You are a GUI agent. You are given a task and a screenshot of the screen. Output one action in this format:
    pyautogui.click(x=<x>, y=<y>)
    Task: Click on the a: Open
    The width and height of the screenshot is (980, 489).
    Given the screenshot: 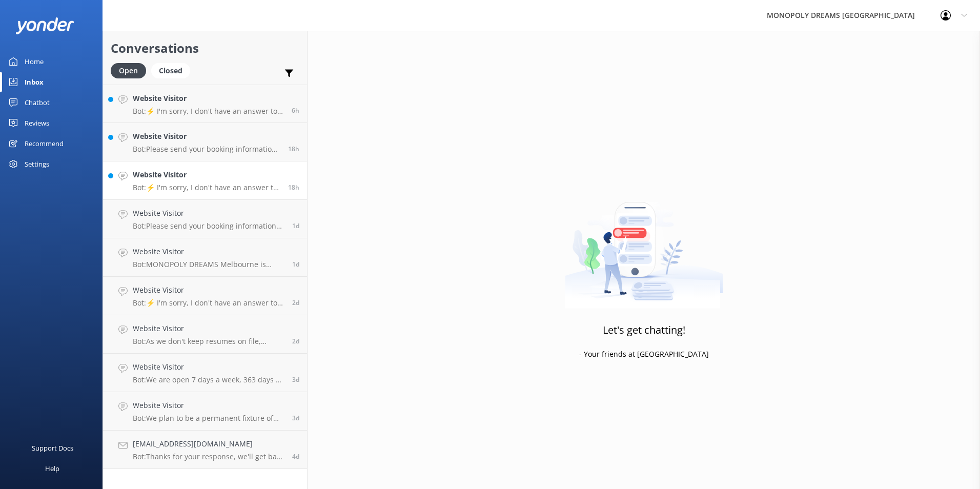 What is the action you would take?
    pyautogui.click(x=131, y=70)
    